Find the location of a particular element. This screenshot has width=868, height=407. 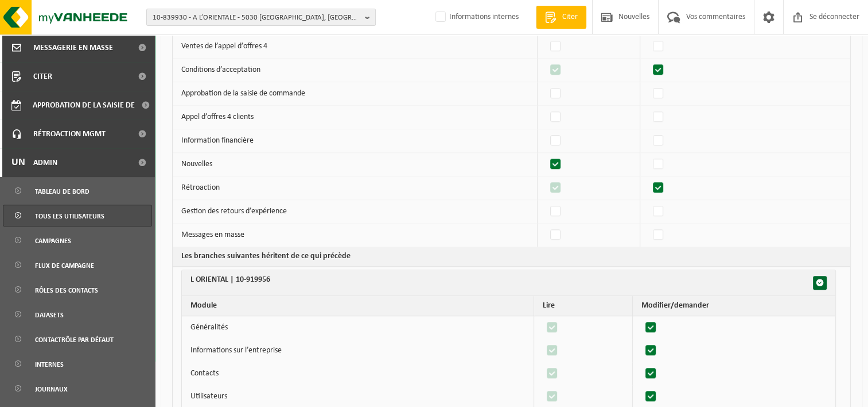

th: Modifier/demander is located at coordinates (734, 306).